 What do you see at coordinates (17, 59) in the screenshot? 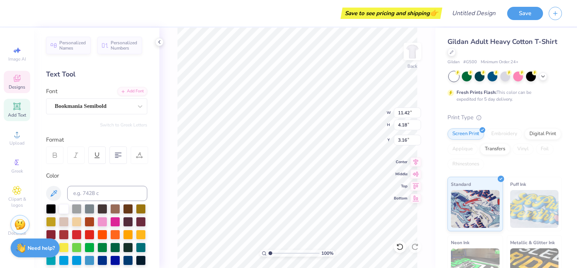
I see `span: Image AI` at bounding box center [17, 59].